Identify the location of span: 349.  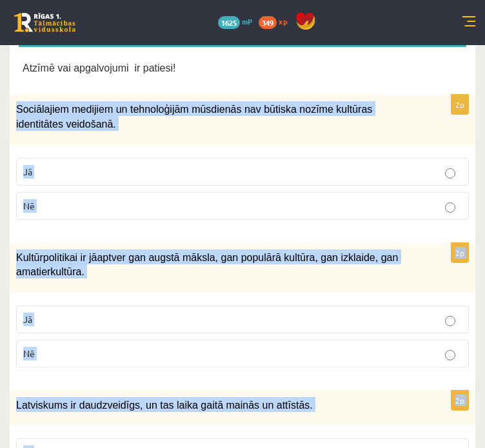
(268, 22).